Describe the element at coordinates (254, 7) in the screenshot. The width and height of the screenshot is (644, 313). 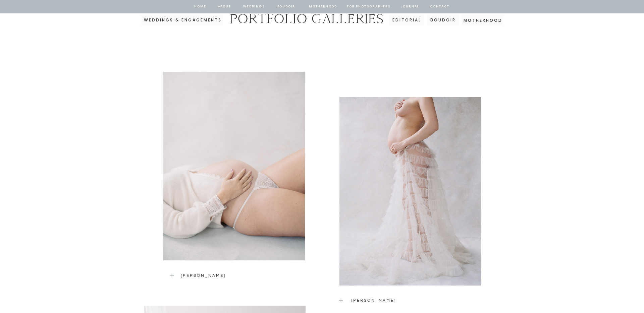
I see `a: Weddings` at that location.